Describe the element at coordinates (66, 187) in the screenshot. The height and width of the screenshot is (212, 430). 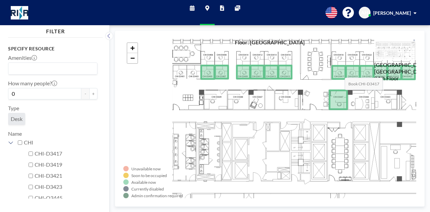
I see `label: CHI-D3423` at that location.